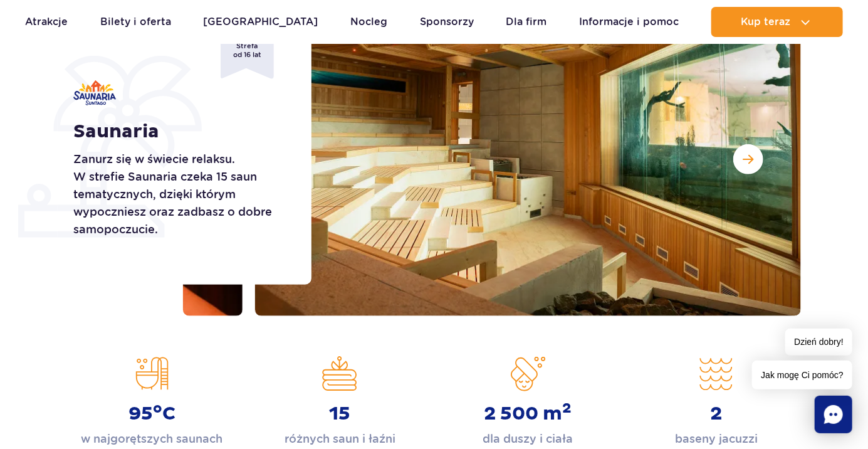  Describe the element at coordinates (716, 439) in the screenshot. I see `p: baseny jacuzzi` at that location.